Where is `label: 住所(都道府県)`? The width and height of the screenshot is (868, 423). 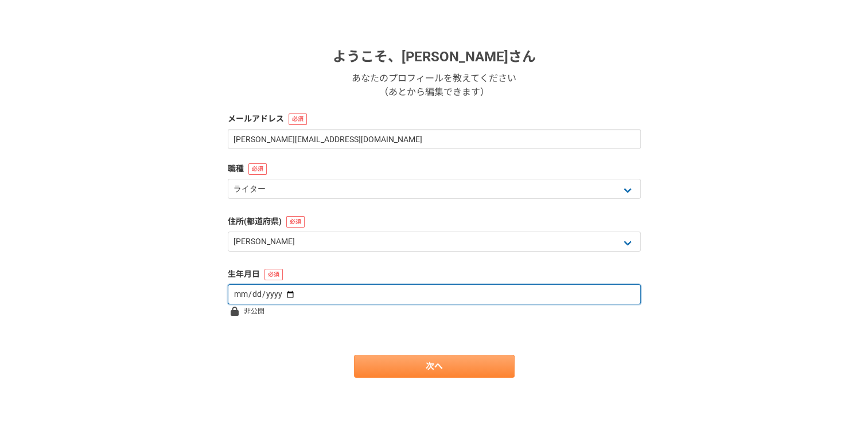 label: 住所(都道府県) is located at coordinates (434, 222).